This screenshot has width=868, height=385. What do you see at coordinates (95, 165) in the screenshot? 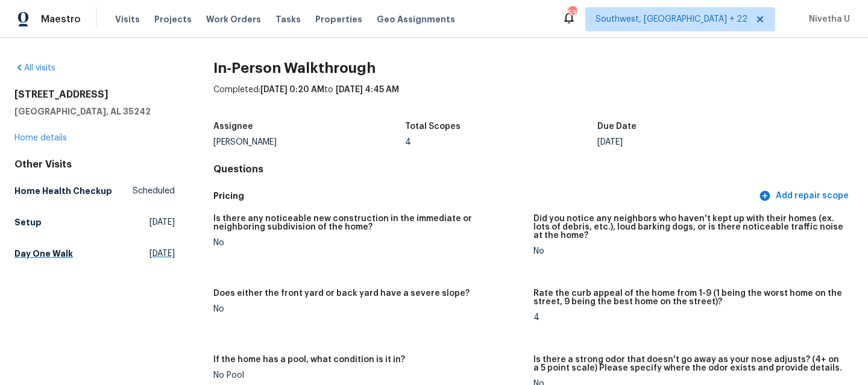
I see `div: Other Visits` at bounding box center [95, 165].